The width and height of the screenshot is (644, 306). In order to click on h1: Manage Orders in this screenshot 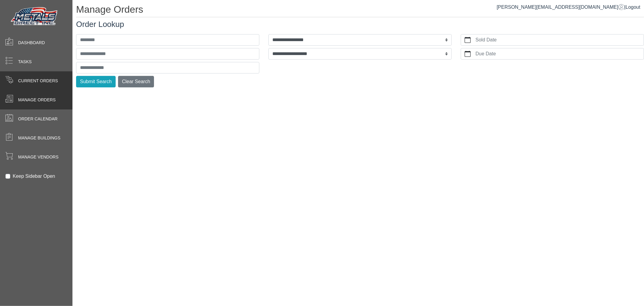, I will do `click(360, 10)`.